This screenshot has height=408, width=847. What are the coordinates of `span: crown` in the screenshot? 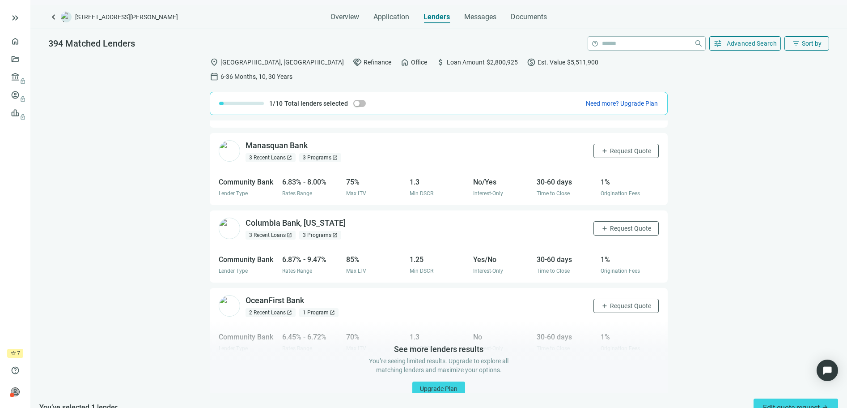 It's located at (13, 353).